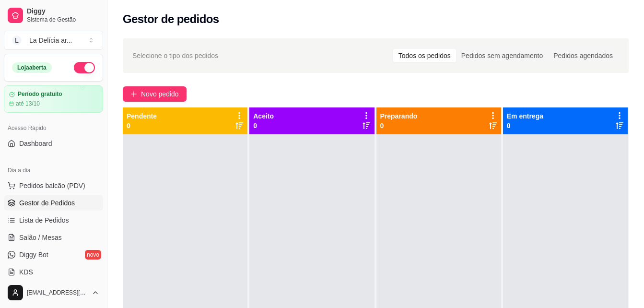  I want to click on span: KDS, so click(26, 272).